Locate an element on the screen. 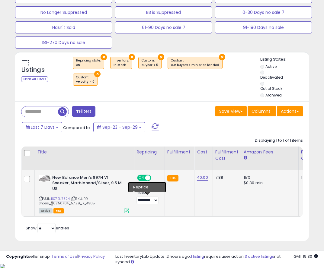 The height and width of the screenshot is (268, 324). span: Columns is located at coordinates (261, 111).